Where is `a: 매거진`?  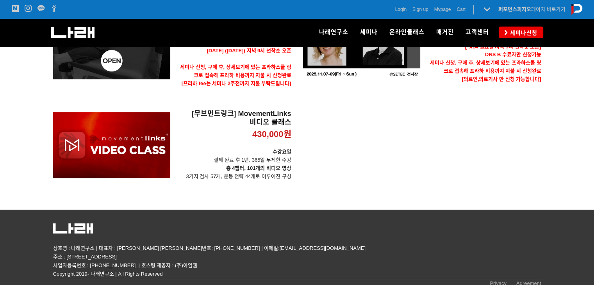 a: 매거진 is located at coordinates (445, 32).